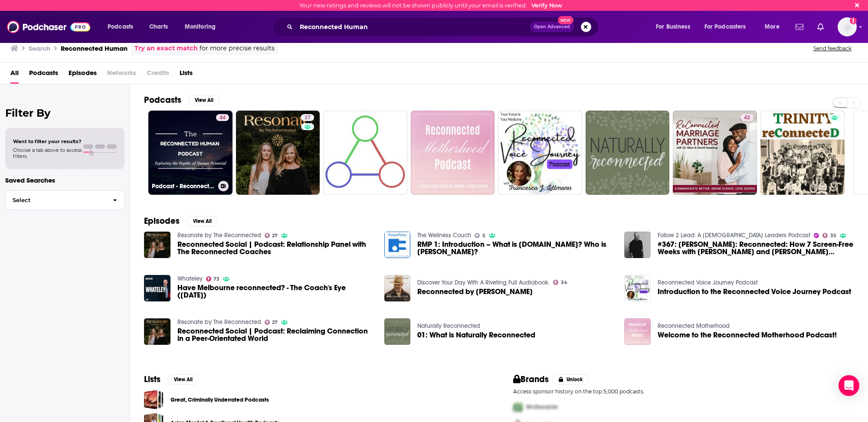 Image resolution: width=868 pixels, height=422 pixels. I want to click on a: Podcasts, so click(44, 75).